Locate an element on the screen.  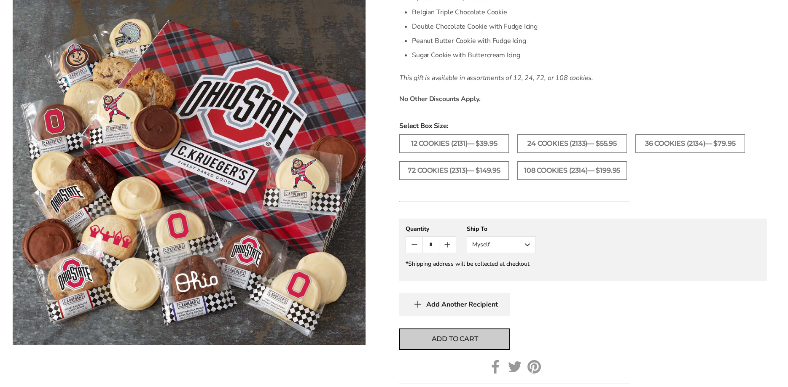
input: Quantity is located at coordinates (430, 245).